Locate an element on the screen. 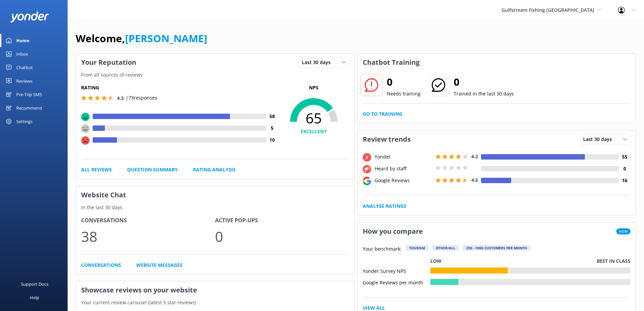  p: NPS is located at coordinates (313, 88).